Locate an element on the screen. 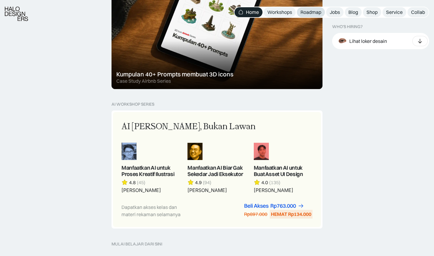  div: Home is located at coordinates (252, 12).